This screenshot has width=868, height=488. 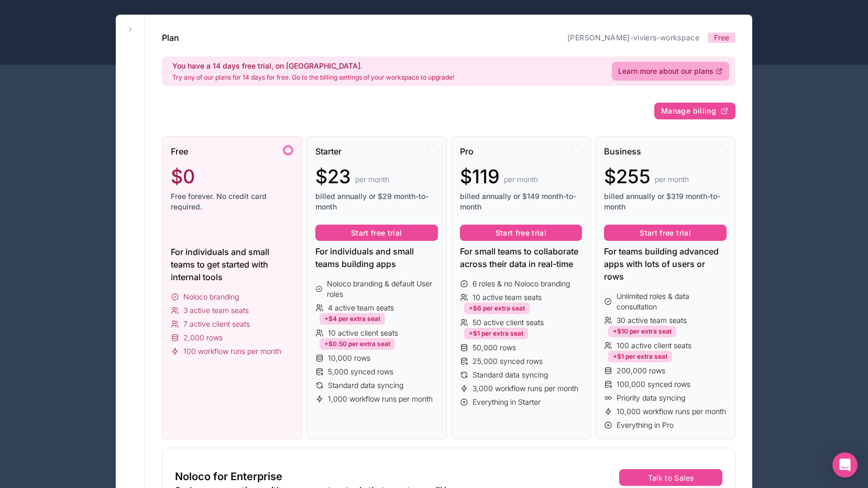 What do you see at coordinates (349, 358) in the screenshot?
I see `span: 10,000 rows` at bounding box center [349, 358].